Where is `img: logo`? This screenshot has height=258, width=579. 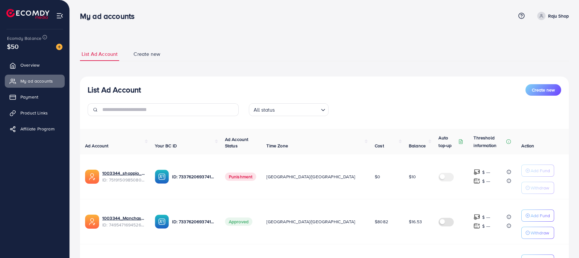
img: logo is located at coordinates (28, 14).